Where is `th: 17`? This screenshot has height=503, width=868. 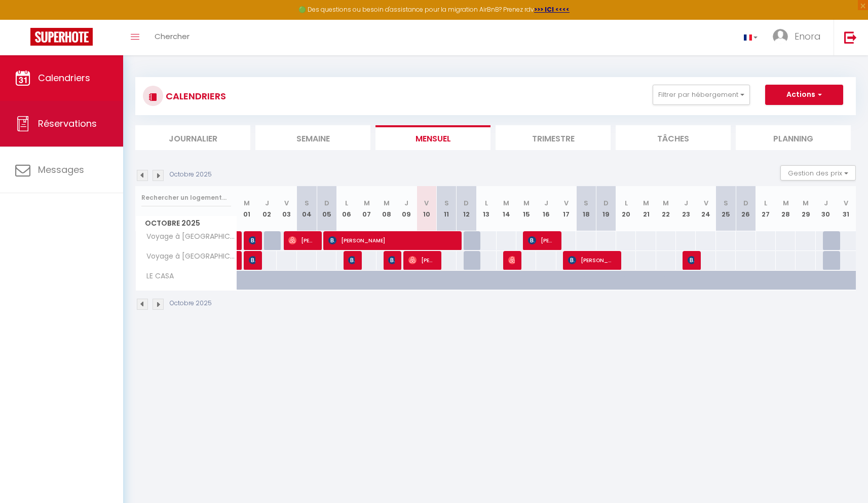 th: 17 is located at coordinates (566, 208).